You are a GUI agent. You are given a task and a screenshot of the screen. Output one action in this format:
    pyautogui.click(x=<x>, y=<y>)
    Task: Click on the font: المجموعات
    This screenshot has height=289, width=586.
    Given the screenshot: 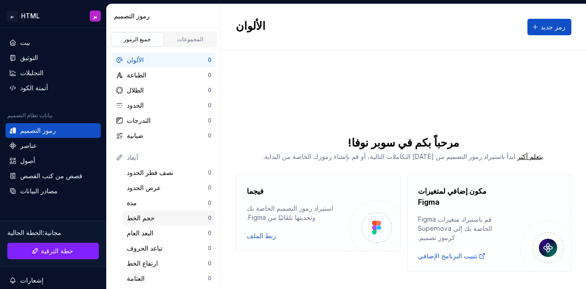 What is the action you would take?
    pyautogui.click(x=190, y=39)
    